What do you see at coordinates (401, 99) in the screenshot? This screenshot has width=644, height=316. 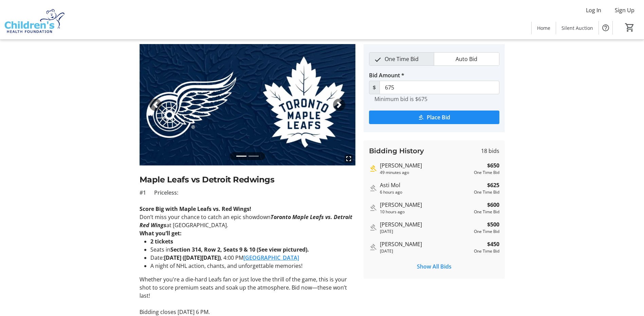 I see `tr-hint: Minimum bid is $675` at bounding box center [401, 99].